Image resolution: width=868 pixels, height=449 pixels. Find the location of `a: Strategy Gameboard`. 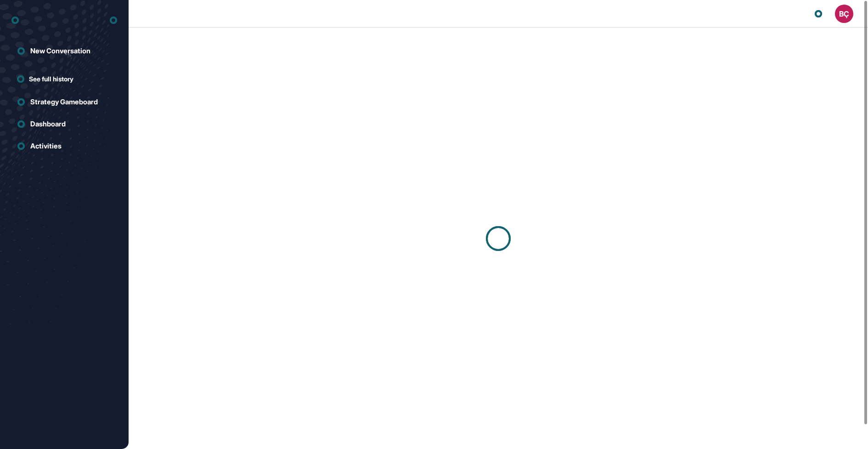

a: Strategy Gameboard is located at coordinates (64, 102).